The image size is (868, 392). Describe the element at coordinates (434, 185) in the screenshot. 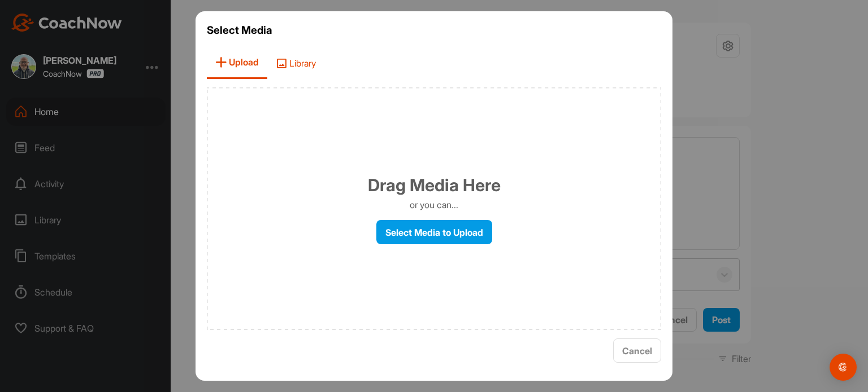

I see `h1: Drag Media Here` at that location.